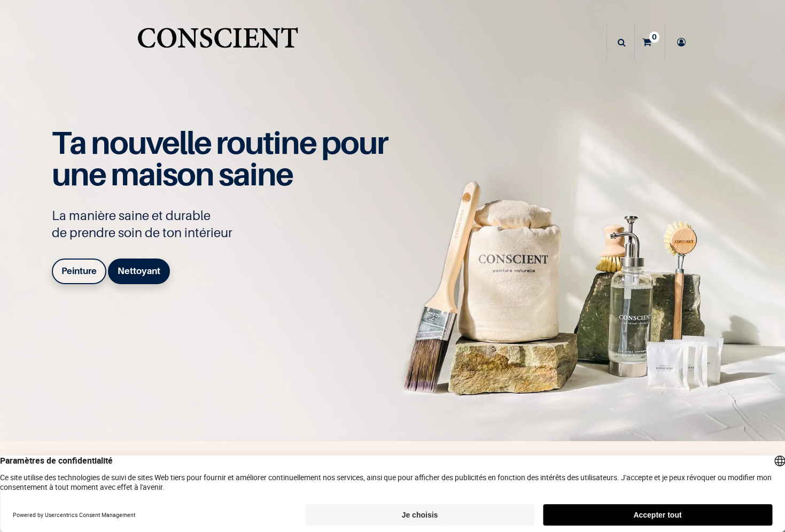  What do you see at coordinates (79, 271) in the screenshot?
I see `a: Peinture` at bounding box center [79, 271].